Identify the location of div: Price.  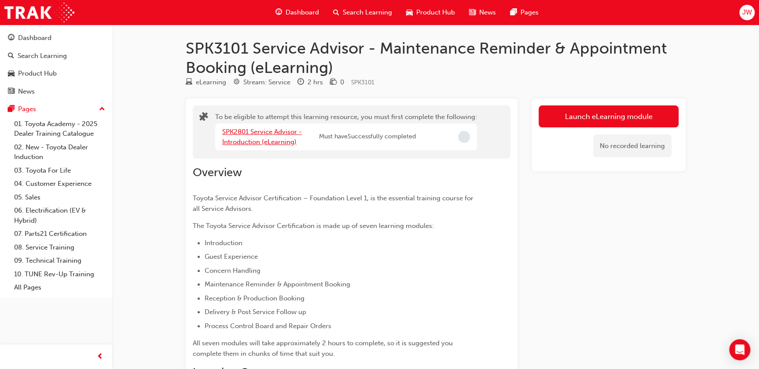
(337, 82).